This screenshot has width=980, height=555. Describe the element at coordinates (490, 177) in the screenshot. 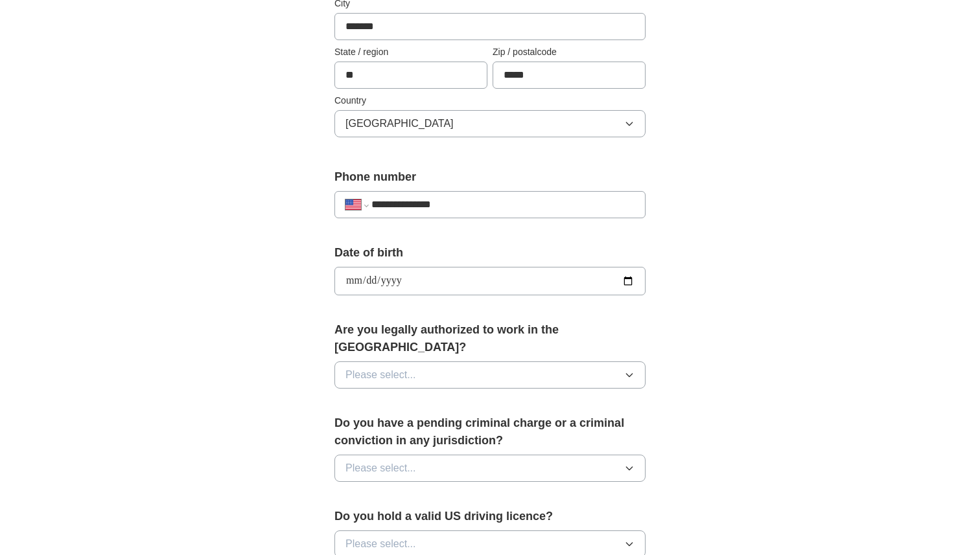

I see `label: Phone number` at that location.